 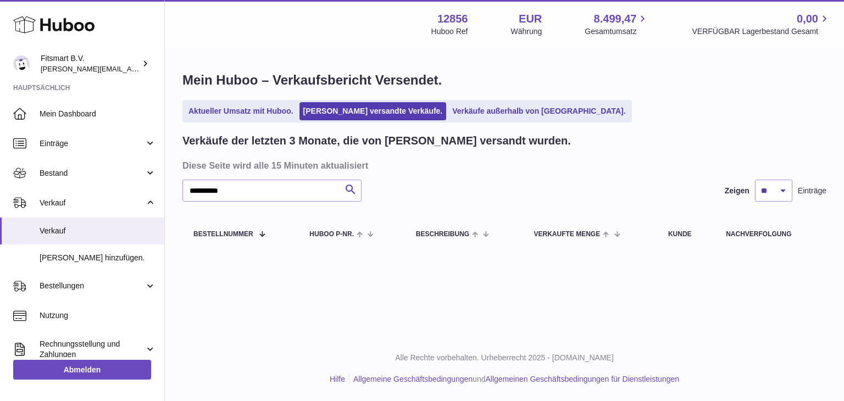 I want to click on span: Nutzung, so click(x=98, y=315).